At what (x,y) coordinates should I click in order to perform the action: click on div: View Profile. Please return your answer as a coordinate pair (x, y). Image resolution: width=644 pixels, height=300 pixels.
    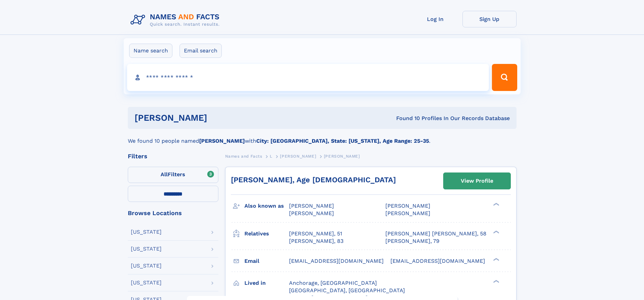
    Looking at the image, I should click on (477, 181).